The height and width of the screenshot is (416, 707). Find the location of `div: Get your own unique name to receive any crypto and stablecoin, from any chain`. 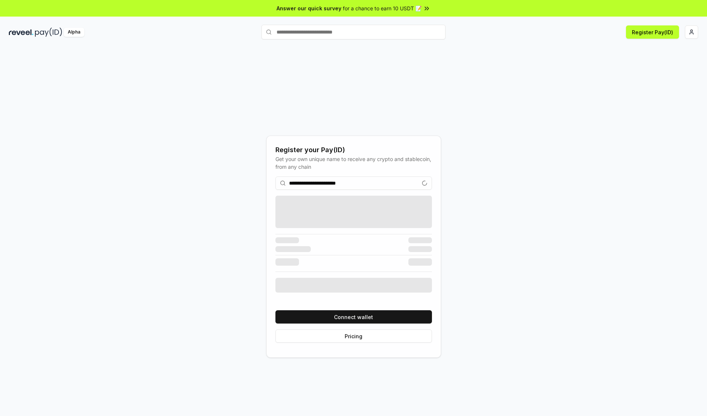

div: Get your own unique name to receive any crypto and stablecoin, from any chain is located at coordinates (354, 163).